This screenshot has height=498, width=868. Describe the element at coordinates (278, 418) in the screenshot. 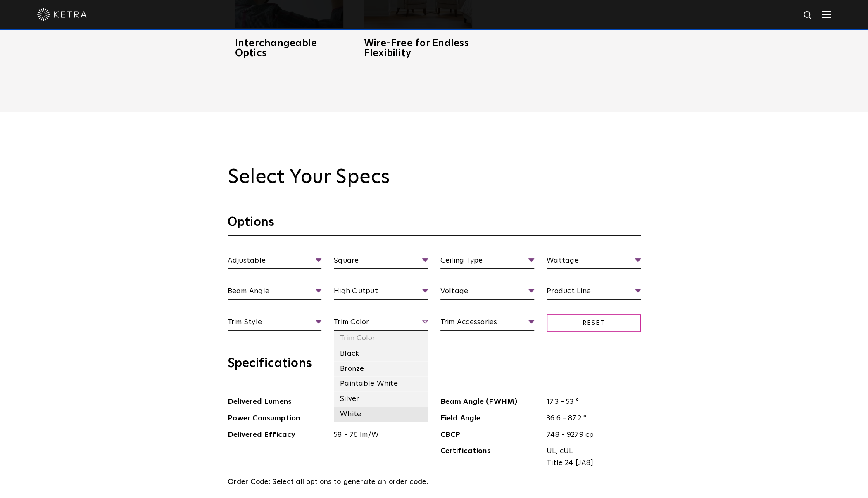

I see `span: Power Consumption` at that location.